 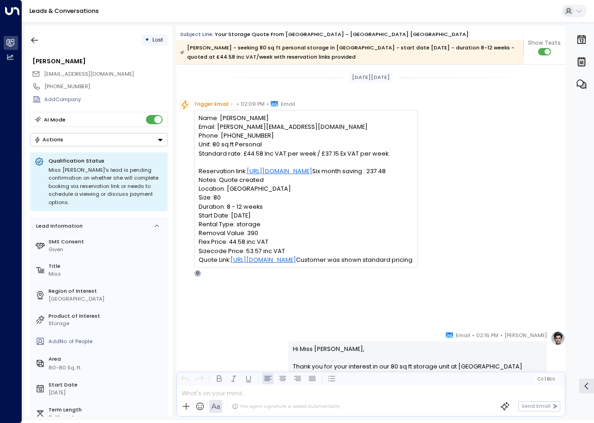 What do you see at coordinates (106, 385) in the screenshot?
I see `label: Start Date` at bounding box center [106, 385].